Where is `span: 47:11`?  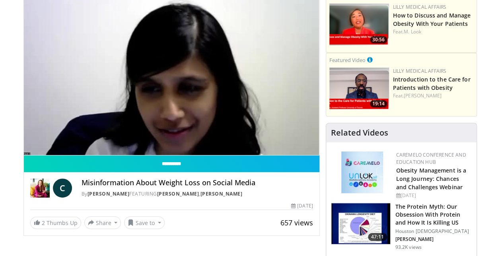 span: 47:11 is located at coordinates (377, 237).